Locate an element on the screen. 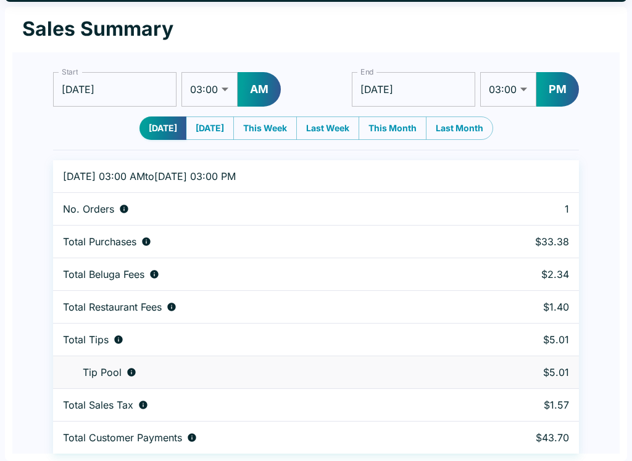 The image size is (632, 461). p: Total Restaurant Fees is located at coordinates (112, 307).